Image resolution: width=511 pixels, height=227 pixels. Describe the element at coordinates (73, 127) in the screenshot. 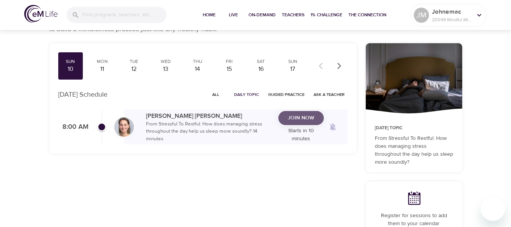

I see `p: 8:00 AM` at that location.